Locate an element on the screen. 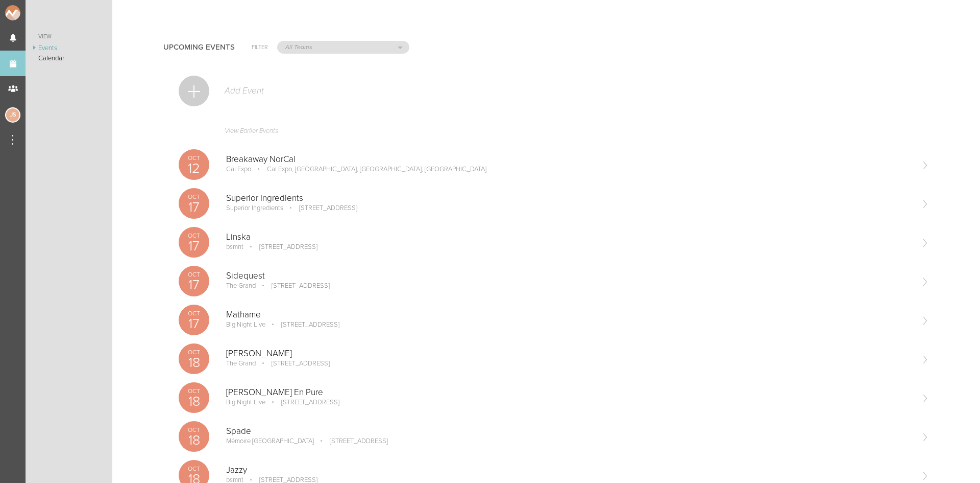 The height and width of the screenshot is (483, 980). img: NOMAD is located at coordinates (33, 13).